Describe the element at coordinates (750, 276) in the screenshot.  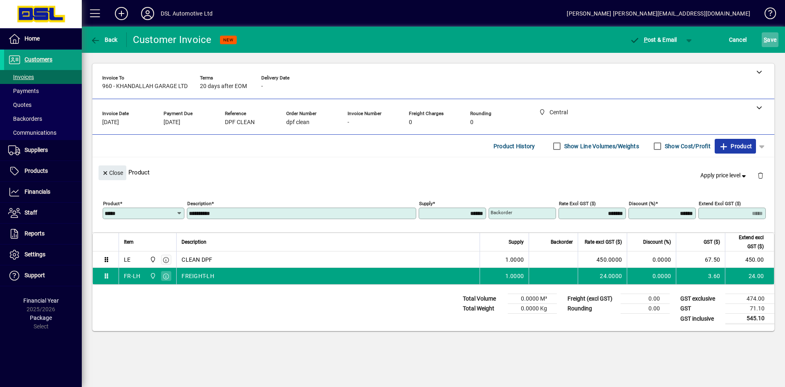
I see `td: 24.00` at that location.